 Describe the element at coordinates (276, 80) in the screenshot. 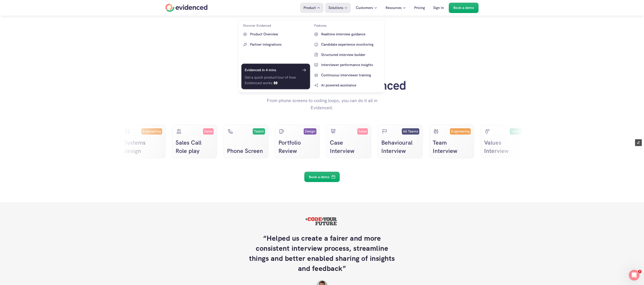

I see `p: Get a quick product tour of how Evidenced works 👀` at that location.